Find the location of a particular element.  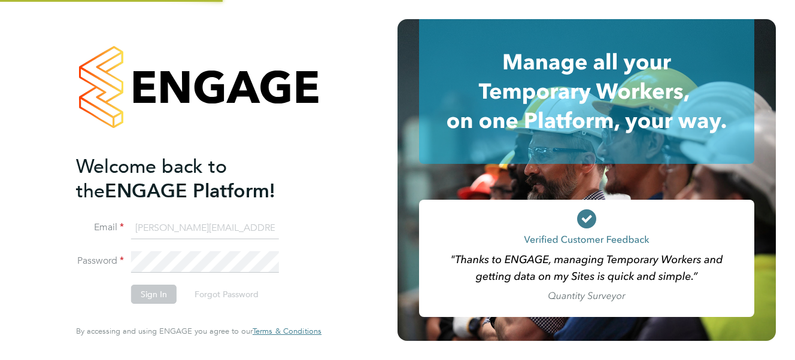

span: By accessing and using ENGAGE you agree to our is located at coordinates (199, 331).